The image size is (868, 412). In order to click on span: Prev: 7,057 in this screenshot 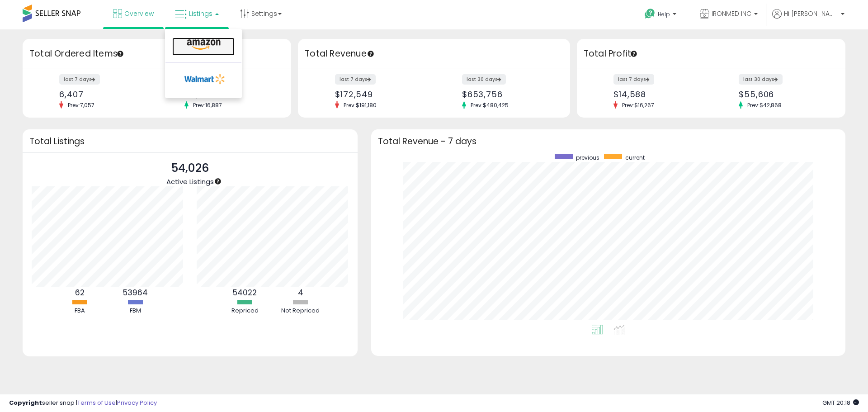, I will do `click(81, 105)`.